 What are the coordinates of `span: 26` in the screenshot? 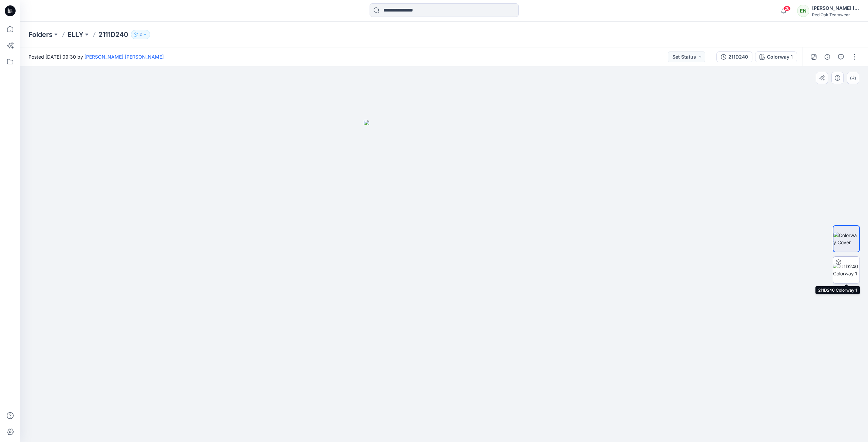 It's located at (787, 9).